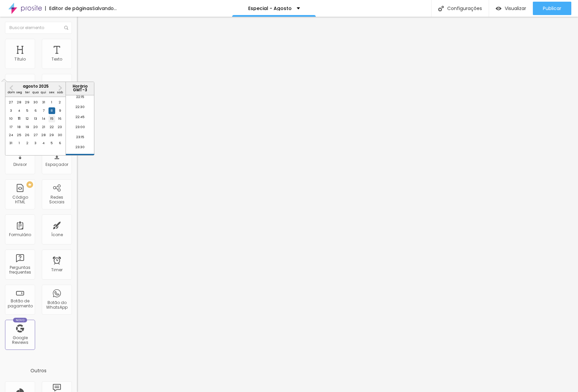  Describe the element at coordinates (80, 129) in the screenshot. I see `li: 23:00` at that location.